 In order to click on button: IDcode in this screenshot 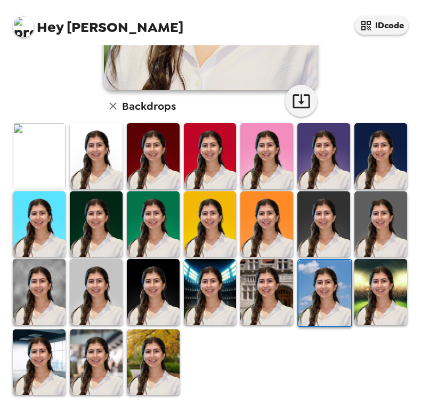, I will do `click(382, 25)`.